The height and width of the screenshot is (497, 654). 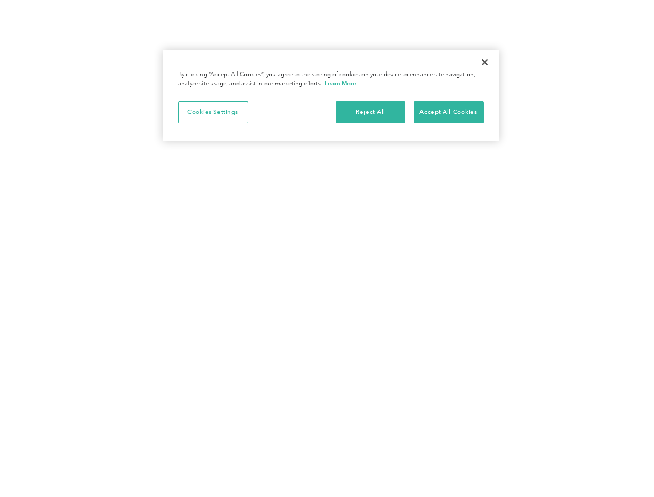 I want to click on div: Privacy, so click(x=331, y=95).